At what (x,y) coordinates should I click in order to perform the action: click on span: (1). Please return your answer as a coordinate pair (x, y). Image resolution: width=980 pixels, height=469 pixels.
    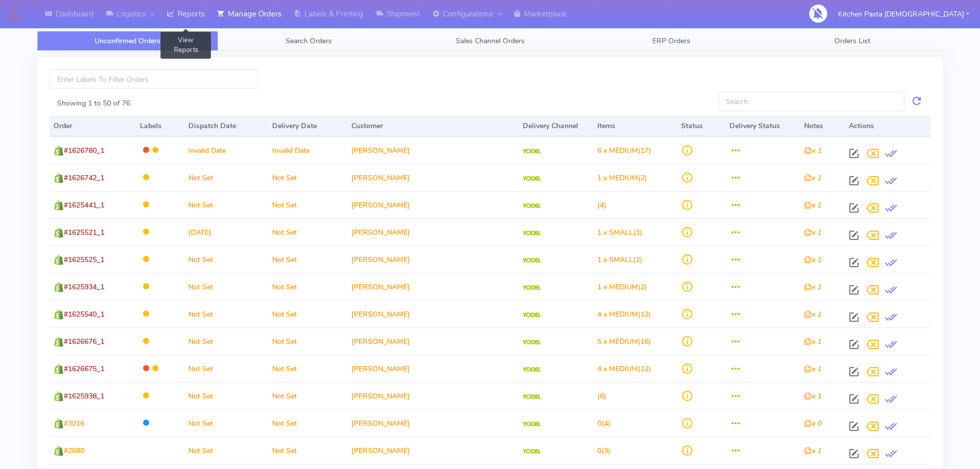
    Looking at the image, I should click on (620, 232).